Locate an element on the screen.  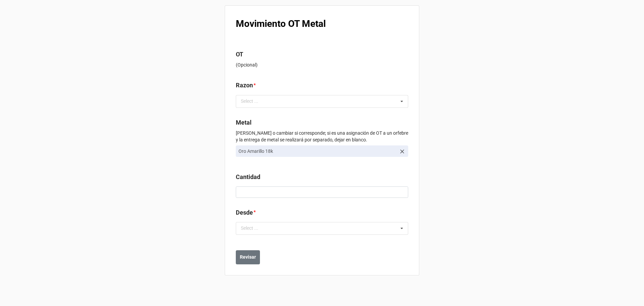
p: Oro Amarillo 18k is located at coordinates (317, 151).